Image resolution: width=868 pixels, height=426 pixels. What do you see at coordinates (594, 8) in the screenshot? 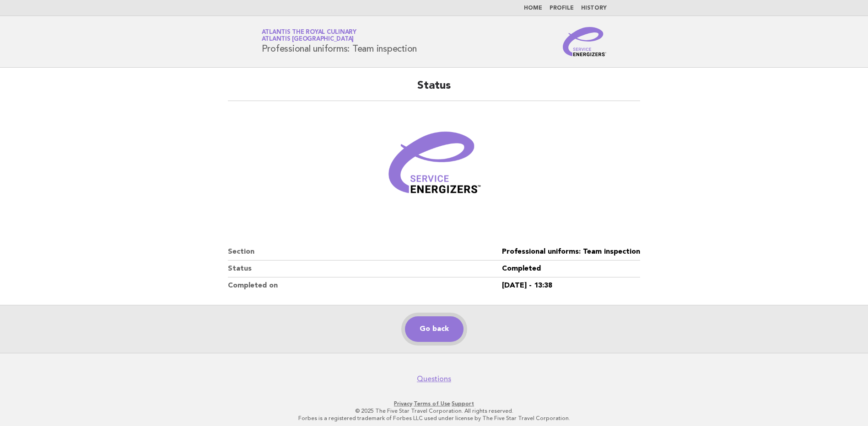
I see `a: History` at bounding box center [594, 8].